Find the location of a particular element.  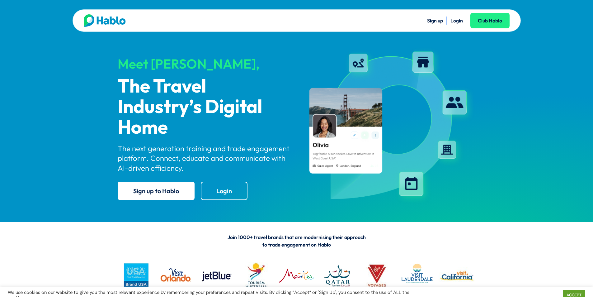

img: LAUDERDALE is located at coordinates (417, 275).